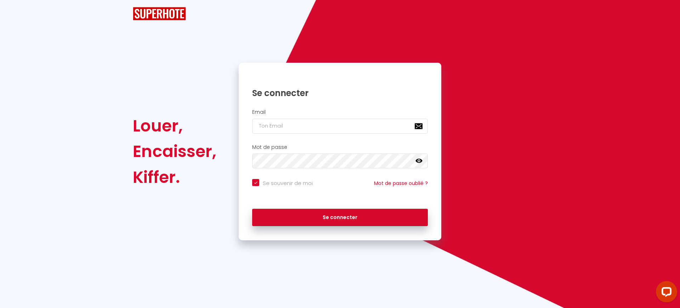  What do you see at coordinates (340, 147) in the screenshot?
I see `h2: Mot de passe` at bounding box center [340, 147].